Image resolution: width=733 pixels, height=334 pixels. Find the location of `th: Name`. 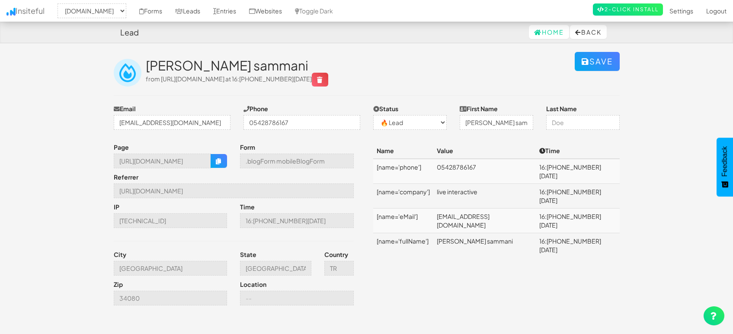

th: Name is located at coordinates (403, 150).